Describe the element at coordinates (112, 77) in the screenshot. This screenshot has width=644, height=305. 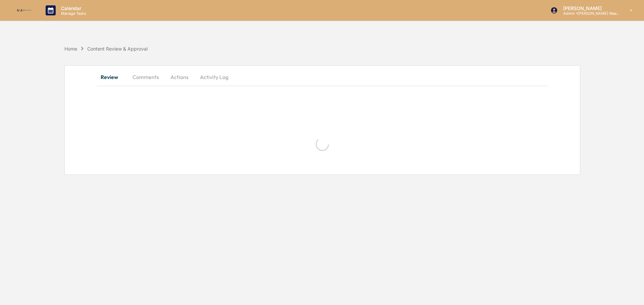
I see `button: Review` at that location.